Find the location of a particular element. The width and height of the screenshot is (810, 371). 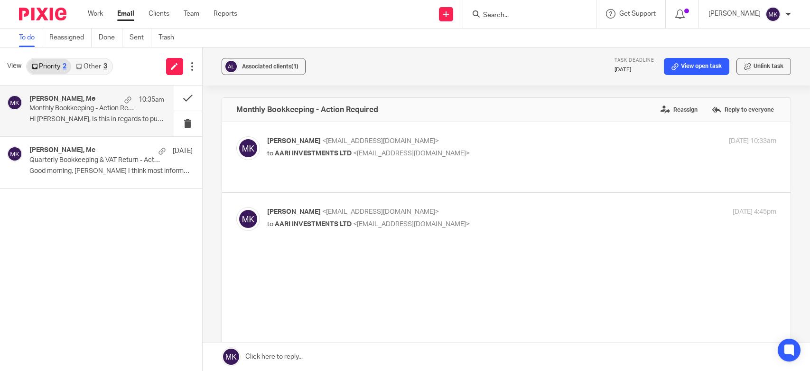

div: 3 is located at coordinates (105, 66).